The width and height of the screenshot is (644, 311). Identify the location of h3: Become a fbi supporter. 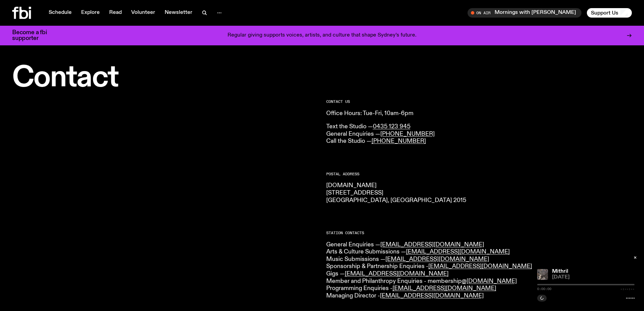
(34, 36).